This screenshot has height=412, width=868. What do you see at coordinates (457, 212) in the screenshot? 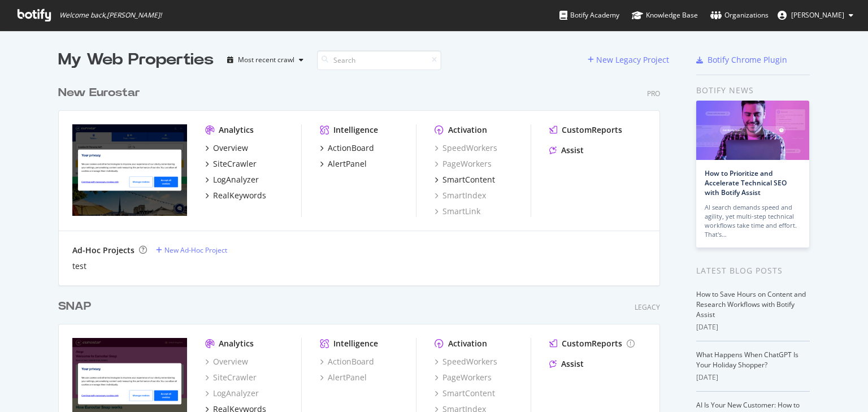
I see `a: SmartLink` at bounding box center [457, 212].